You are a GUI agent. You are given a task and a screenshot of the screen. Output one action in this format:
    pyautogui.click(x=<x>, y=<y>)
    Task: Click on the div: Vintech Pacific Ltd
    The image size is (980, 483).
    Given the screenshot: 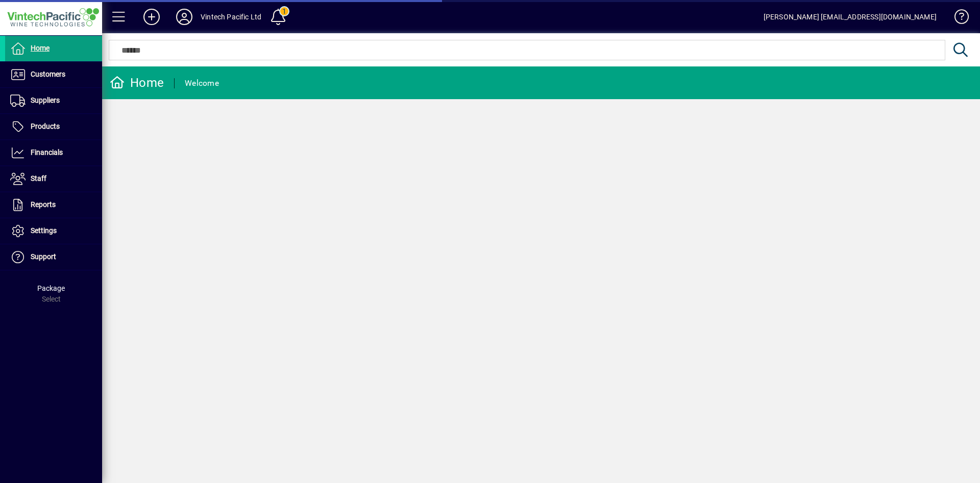 What is the action you would take?
    pyautogui.click(x=231, y=17)
    